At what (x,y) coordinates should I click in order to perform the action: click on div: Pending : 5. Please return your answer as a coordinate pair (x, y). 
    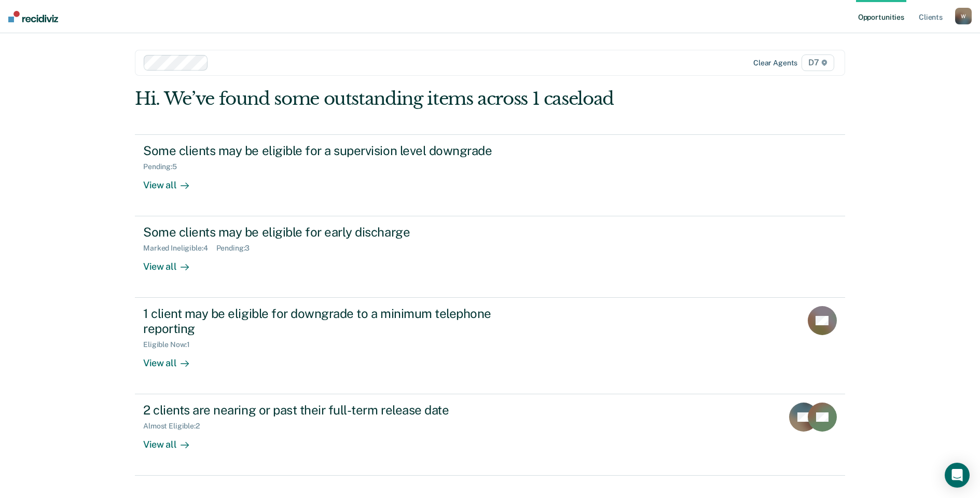
    Looking at the image, I should click on (164, 166).